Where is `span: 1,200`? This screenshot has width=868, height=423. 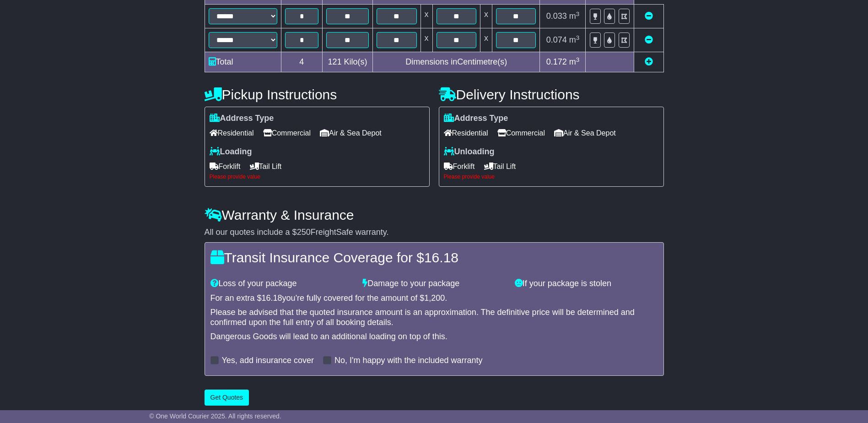 span: 1,200 is located at coordinates (434, 298).